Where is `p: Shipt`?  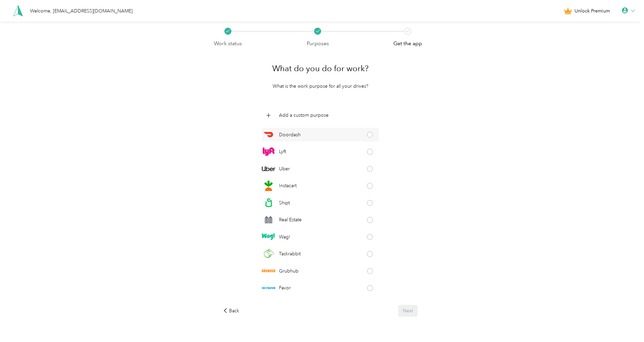 p: Shipt is located at coordinates (284, 203).